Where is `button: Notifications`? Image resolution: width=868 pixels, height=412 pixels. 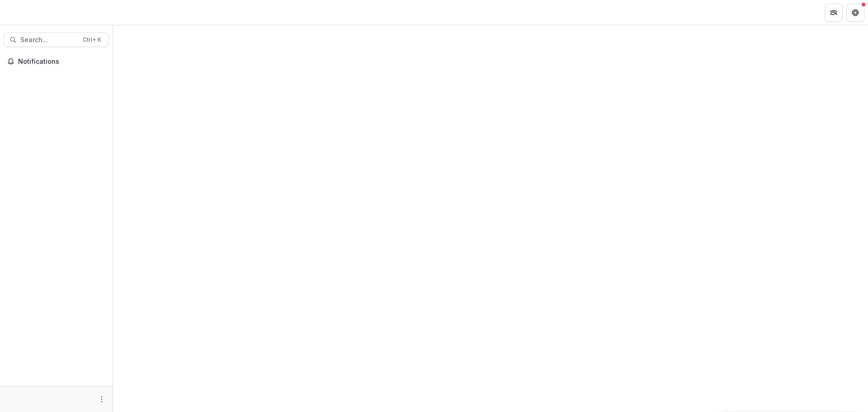
button: Notifications is located at coordinates (56, 62).